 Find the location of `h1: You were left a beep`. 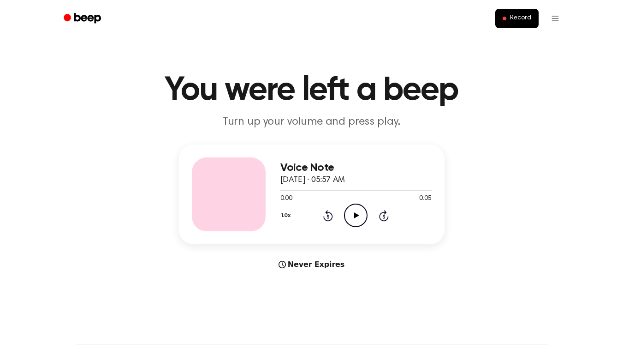

h1: You were left a beep is located at coordinates (312, 90).